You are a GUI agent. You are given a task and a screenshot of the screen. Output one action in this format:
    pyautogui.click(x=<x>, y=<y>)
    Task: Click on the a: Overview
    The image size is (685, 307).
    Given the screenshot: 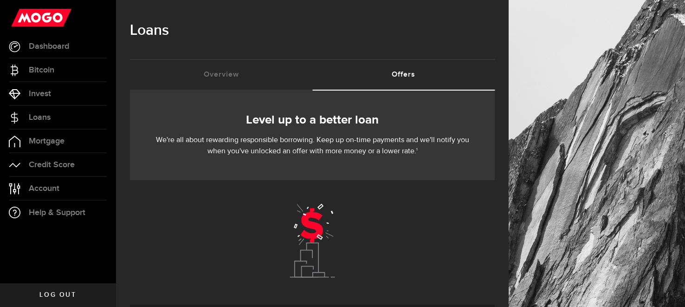 What is the action you would take?
    pyautogui.click(x=221, y=75)
    